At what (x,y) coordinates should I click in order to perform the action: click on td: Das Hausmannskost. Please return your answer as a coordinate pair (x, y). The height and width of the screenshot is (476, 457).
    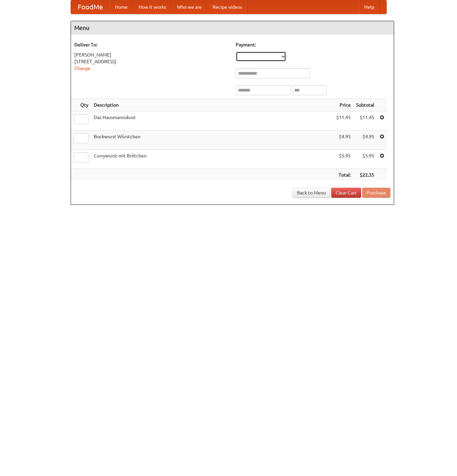
    Looking at the image, I should click on (213, 121).